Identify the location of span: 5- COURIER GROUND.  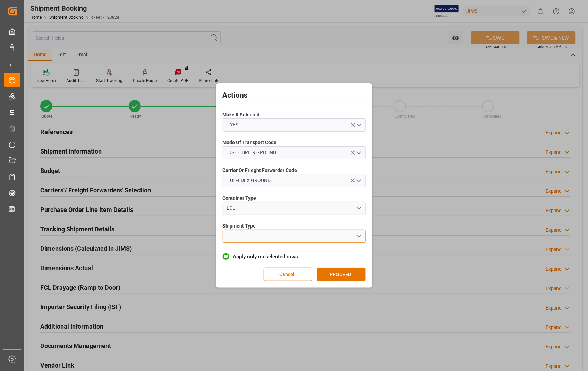
(253, 153).